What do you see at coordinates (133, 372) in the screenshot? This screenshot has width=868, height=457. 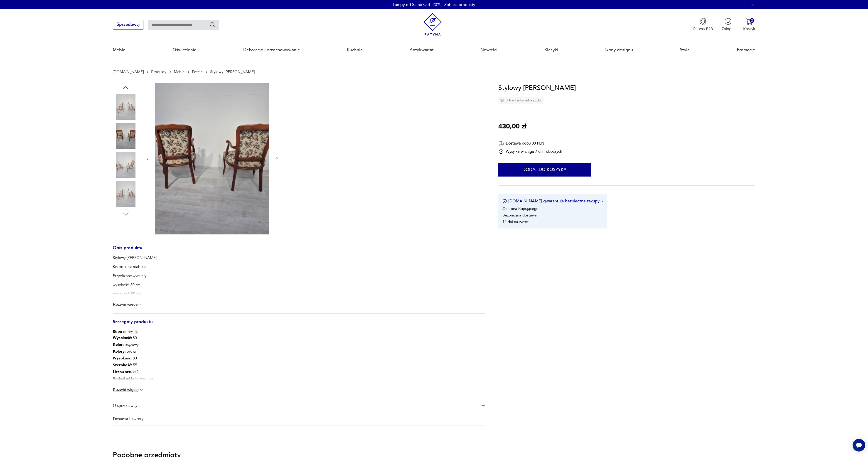 I see `p: 2` at bounding box center [133, 372].